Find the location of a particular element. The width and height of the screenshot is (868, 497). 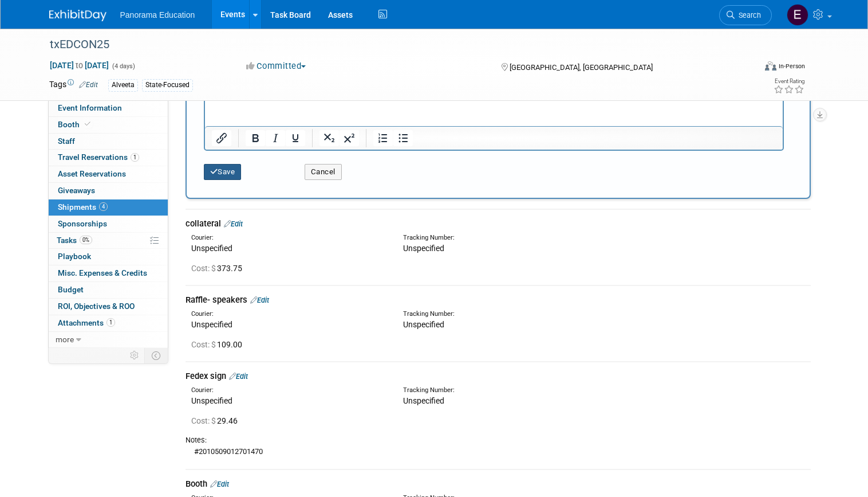

span: Giveaways is located at coordinates (76, 190).